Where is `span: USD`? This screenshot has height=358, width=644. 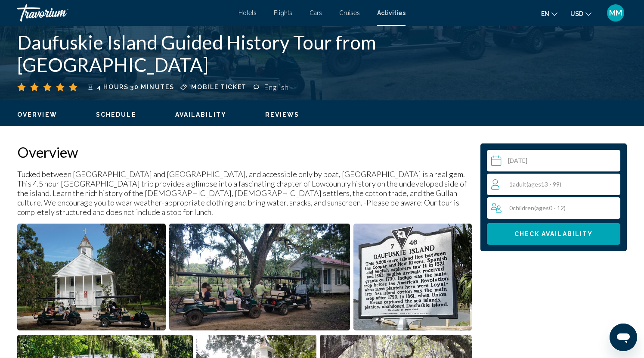
span: USD is located at coordinates (577, 14).